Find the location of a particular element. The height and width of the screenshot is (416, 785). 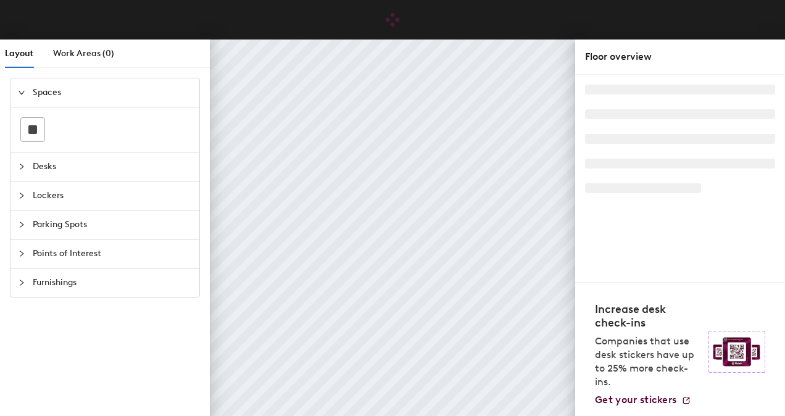

img: Sticker logo is located at coordinates (736, 352).